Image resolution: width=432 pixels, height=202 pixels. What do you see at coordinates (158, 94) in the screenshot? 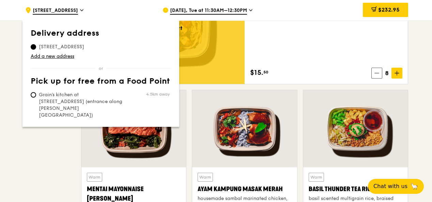
I see `span: 4.5km away` at bounding box center [158, 94].